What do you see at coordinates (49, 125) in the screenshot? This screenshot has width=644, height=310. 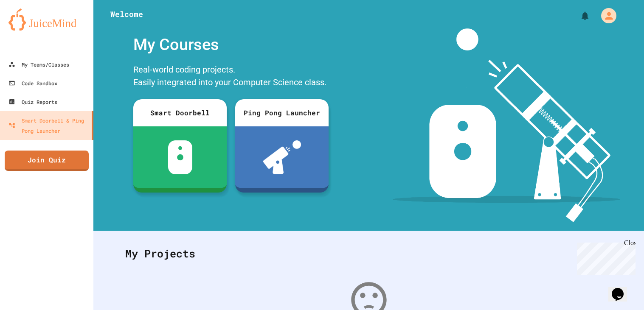 I see `div: Smart Doorbell & Ping Pong Launcher` at bounding box center [49, 125].